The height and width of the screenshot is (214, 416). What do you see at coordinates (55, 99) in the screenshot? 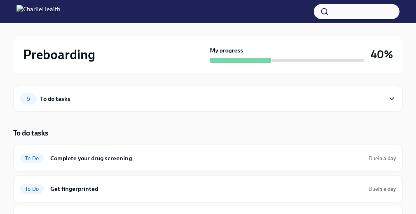
I see `div: To do tasks` at bounding box center [55, 99].